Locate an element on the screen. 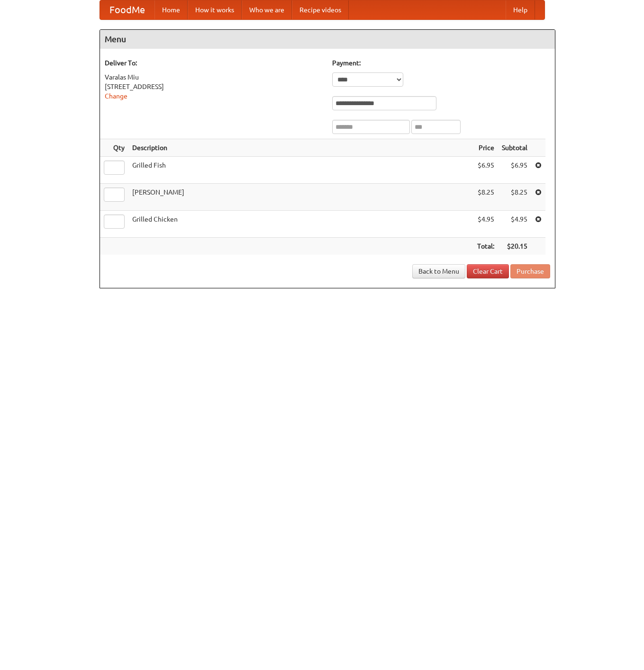 The image size is (644, 670). th: Price is located at coordinates (486, 148).